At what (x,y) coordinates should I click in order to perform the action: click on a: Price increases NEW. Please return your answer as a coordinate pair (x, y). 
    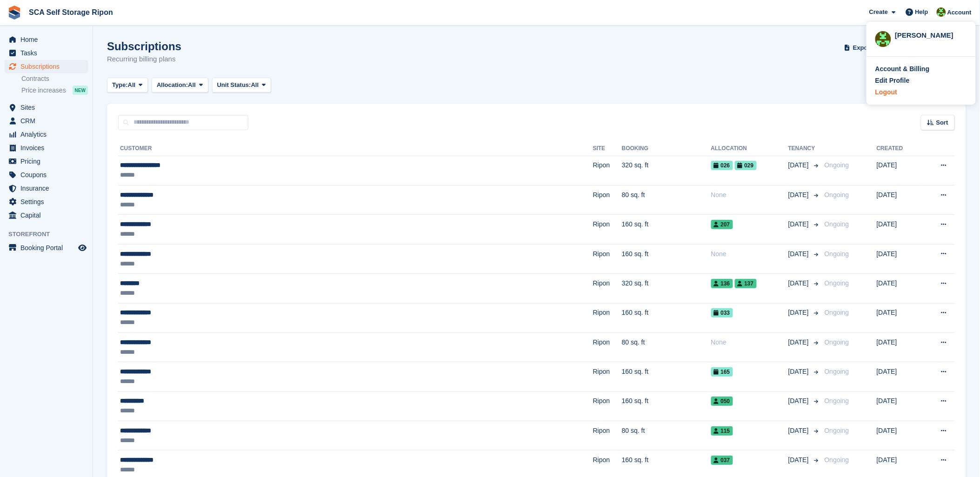
    Looking at the image, I should click on (54, 90).